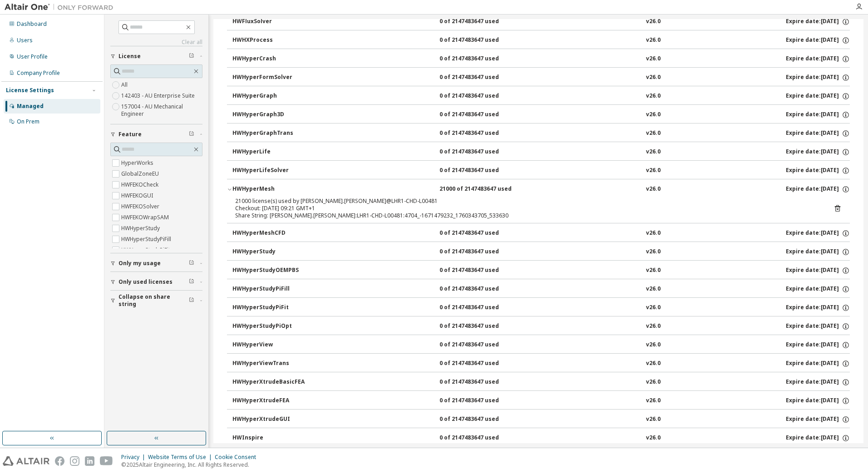  Describe the element at coordinates (129, 56) in the screenshot. I see `span: License` at that location.